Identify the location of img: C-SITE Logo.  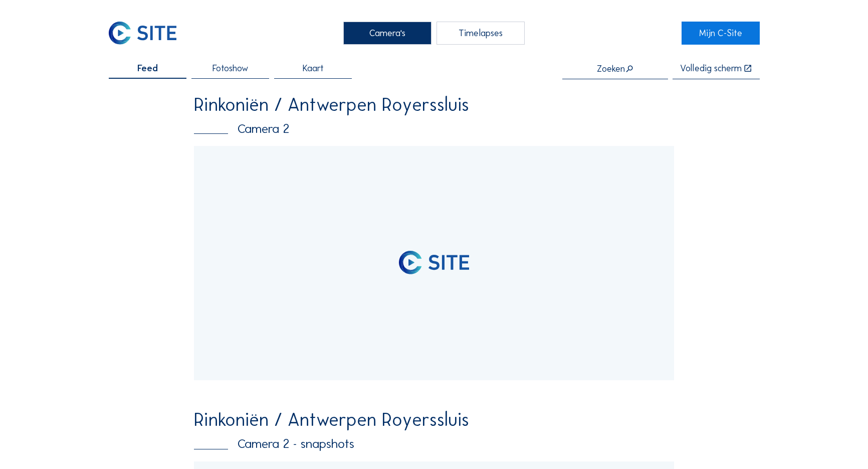
(143, 33).